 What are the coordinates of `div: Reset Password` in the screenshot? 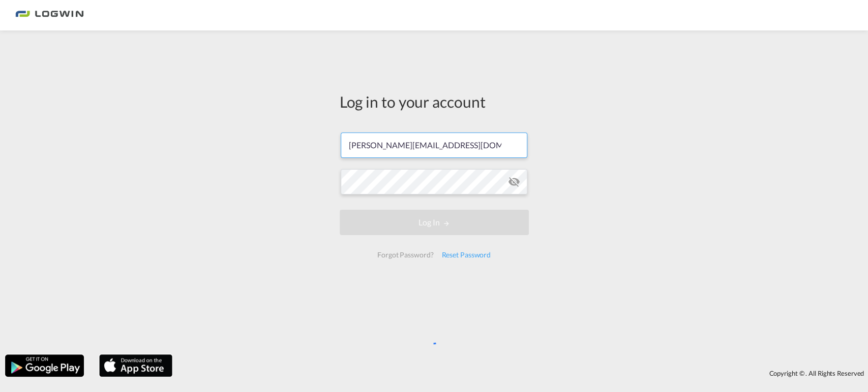 It's located at (466, 255).